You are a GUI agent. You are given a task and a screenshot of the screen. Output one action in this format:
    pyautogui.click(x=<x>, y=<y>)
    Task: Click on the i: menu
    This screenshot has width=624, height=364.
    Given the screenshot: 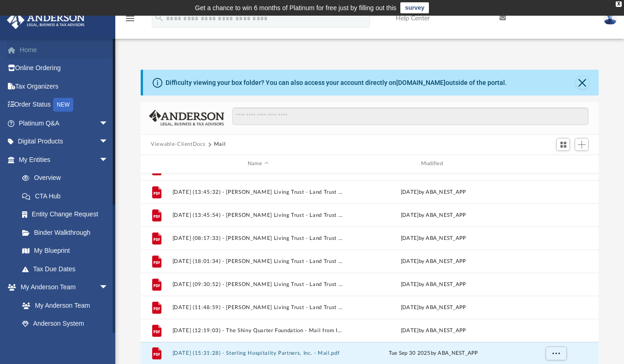 What is the action you would take?
    pyautogui.click(x=130, y=18)
    